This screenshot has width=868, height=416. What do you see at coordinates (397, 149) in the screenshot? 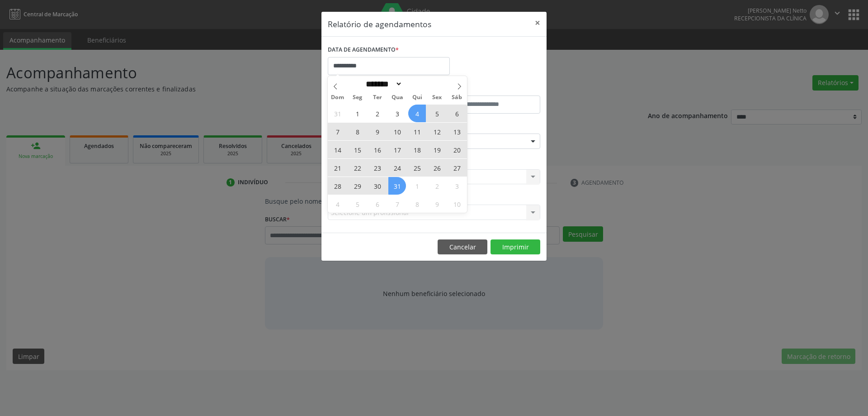
I see `span: Janeiro 17, 2024` at bounding box center [397, 149].